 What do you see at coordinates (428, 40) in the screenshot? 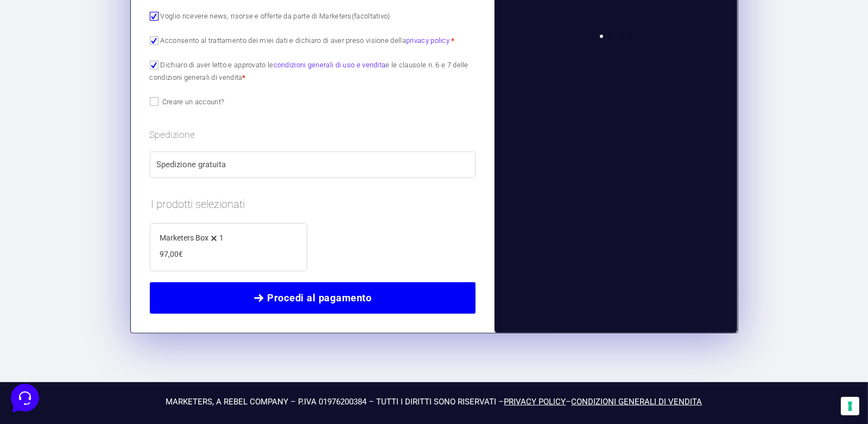
I see `a: privacy policy` at bounding box center [428, 40].